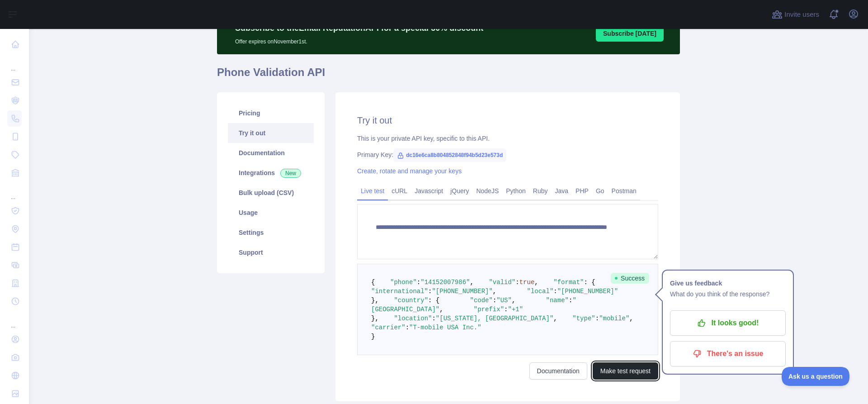 This screenshot has width=868, height=404. Describe the element at coordinates (409, 171) in the screenshot. I see `a: Create, rotate and manage your keys` at that location.